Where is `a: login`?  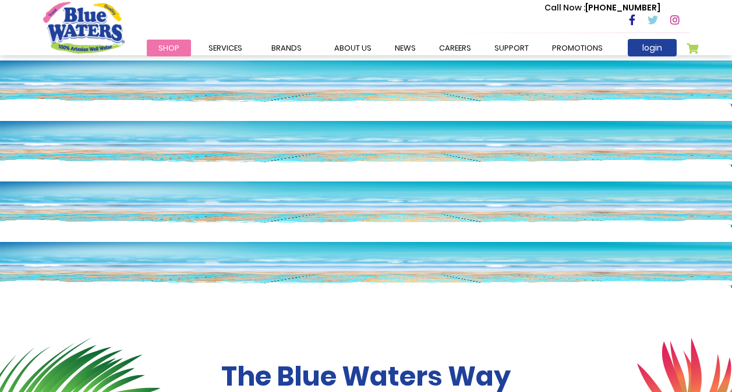 a: login is located at coordinates (652, 48).